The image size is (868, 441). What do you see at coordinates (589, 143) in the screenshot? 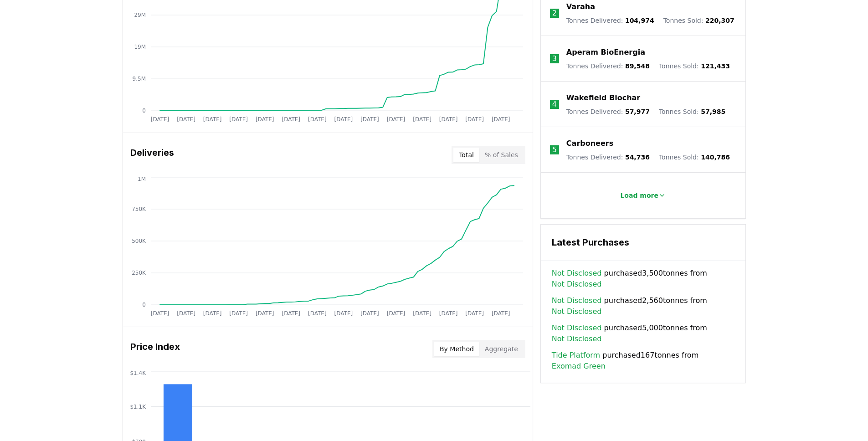
I see `p: Carboneers` at bounding box center [589, 143].